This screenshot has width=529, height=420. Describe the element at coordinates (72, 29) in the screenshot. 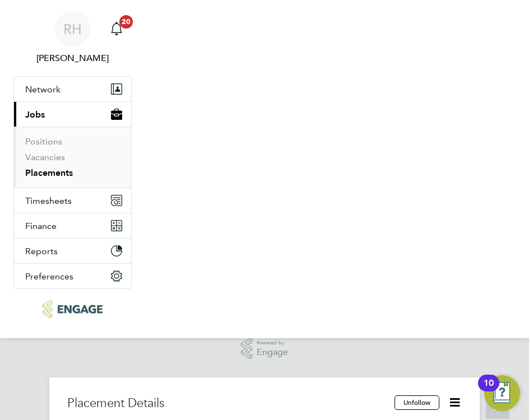

I see `span: RH` at that location.